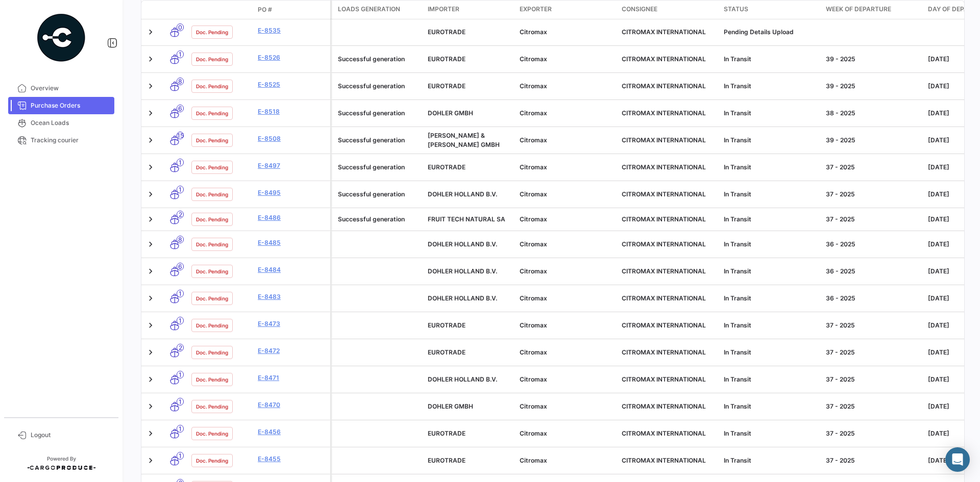 The height and width of the screenshot is (482, 980). I want to click on a: Purchase Orders, so click(62, 106).